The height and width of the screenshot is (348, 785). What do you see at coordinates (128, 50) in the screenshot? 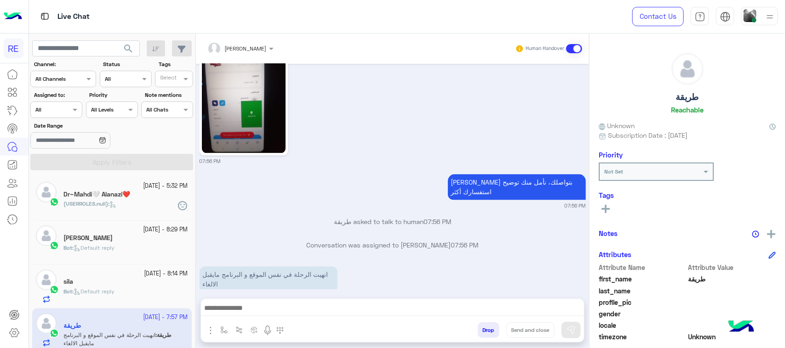
I see `button: search` at bounding box center [128, 50].